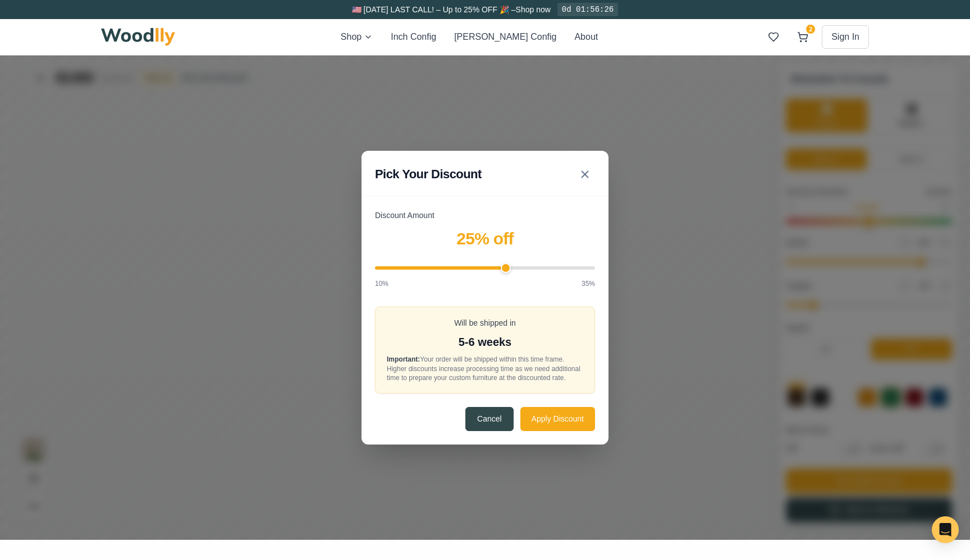  Describe the element at coordinates (588, 228) in the screenshot. I see `span: 35%` at that location.